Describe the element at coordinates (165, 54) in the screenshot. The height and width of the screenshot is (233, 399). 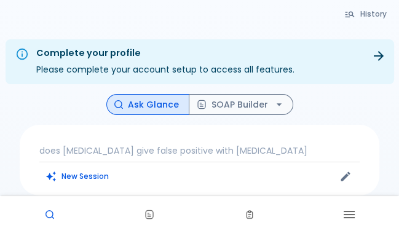
I see `div: Complete your profile` at that location.